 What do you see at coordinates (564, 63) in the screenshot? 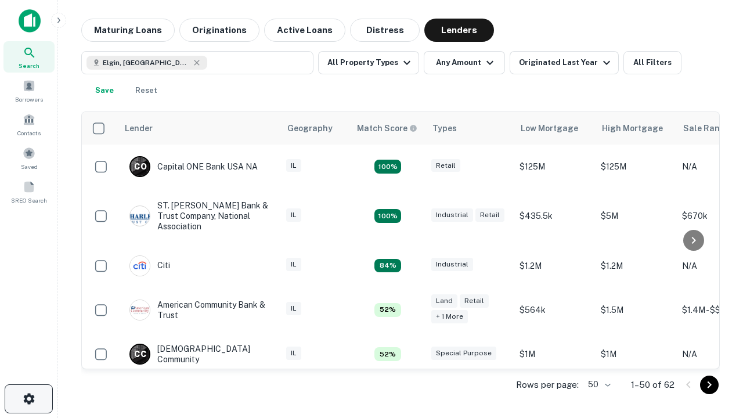
I see `button: Originated Last Year` at bounding box center [564, 63].